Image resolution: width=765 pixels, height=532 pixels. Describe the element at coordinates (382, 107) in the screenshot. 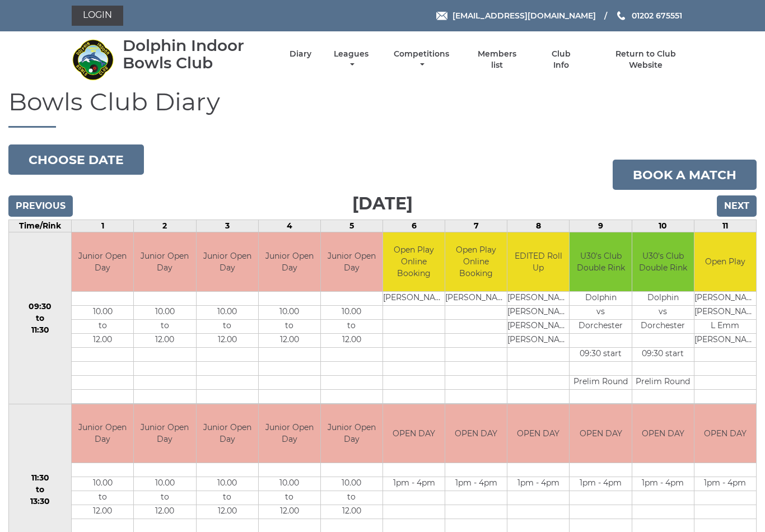

I see `h1: Bowls Club Diary` at that location.